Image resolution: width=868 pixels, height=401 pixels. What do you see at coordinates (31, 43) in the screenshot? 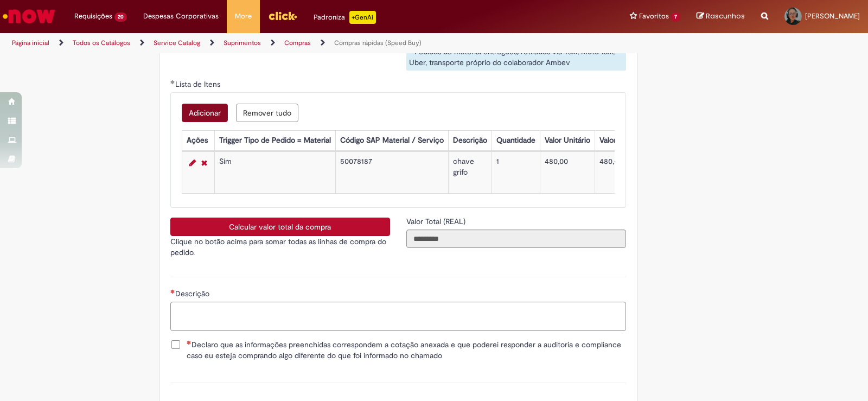
I see `a: Página inicial` at bounding box center [31, 43].